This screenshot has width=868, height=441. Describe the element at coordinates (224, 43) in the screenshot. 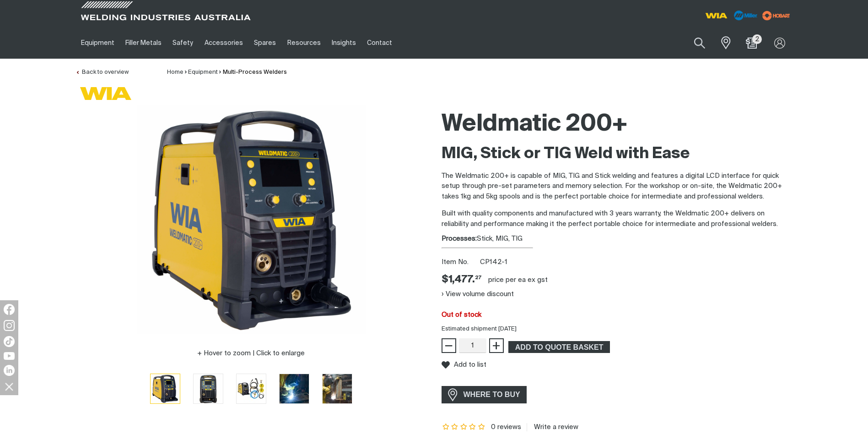

I see `a: Accessories` at that location.